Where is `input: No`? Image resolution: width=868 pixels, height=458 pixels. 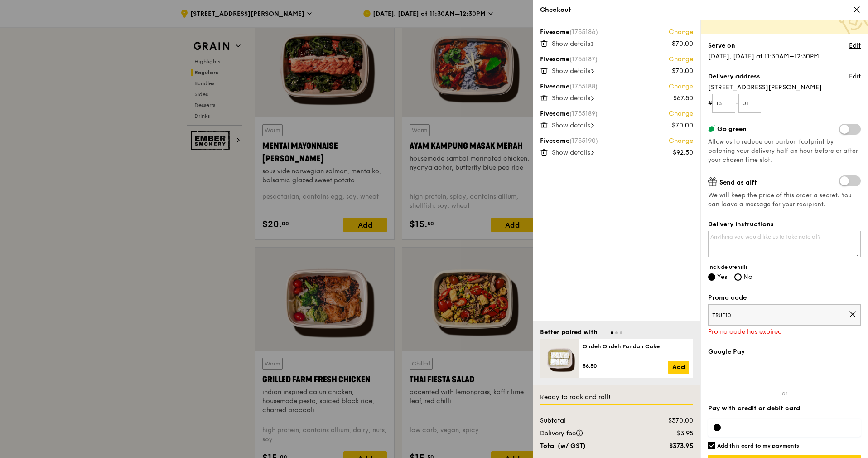
input: No is located at coordinates (738, 277).